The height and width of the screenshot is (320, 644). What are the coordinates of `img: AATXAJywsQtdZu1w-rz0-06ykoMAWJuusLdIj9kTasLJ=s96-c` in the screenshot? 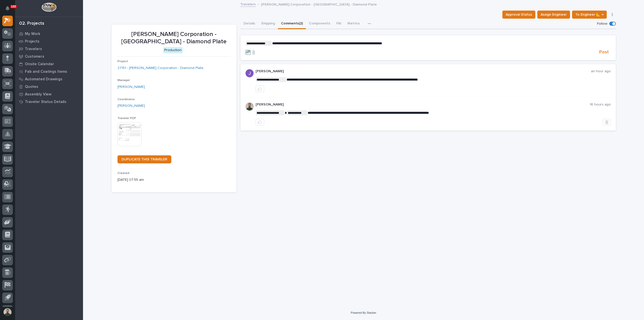 It's located at (250, 73).